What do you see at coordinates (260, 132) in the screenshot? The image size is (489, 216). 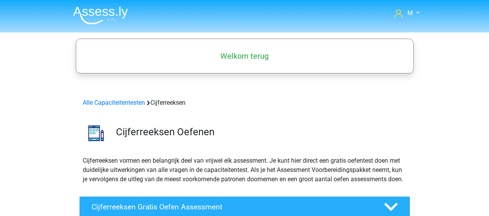 I see `h3: Cijferreeksen Oefenen` at bounding box center [260, 132].